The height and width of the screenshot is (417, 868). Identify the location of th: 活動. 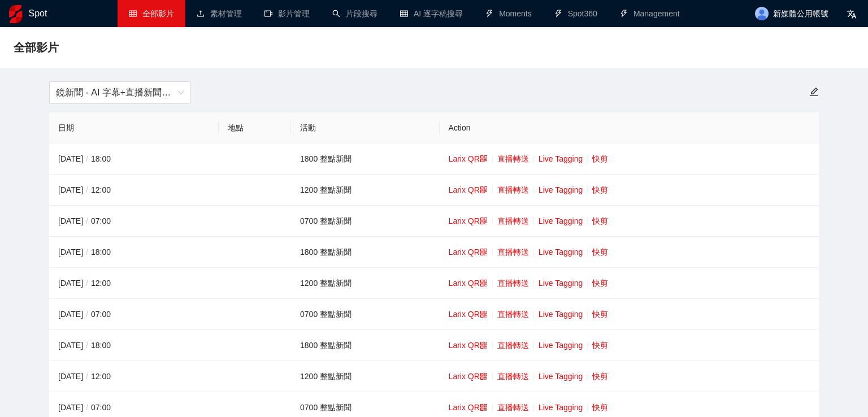
(365, 128).